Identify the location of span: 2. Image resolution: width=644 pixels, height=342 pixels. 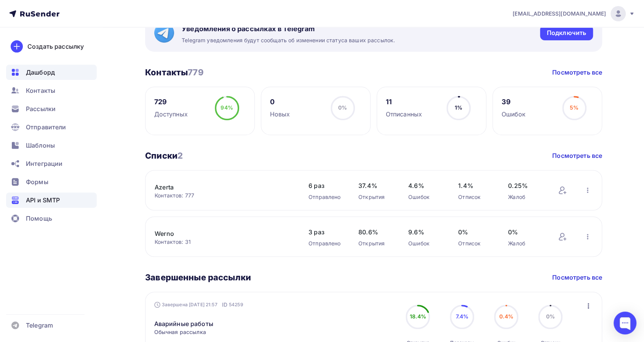
(180, 156).